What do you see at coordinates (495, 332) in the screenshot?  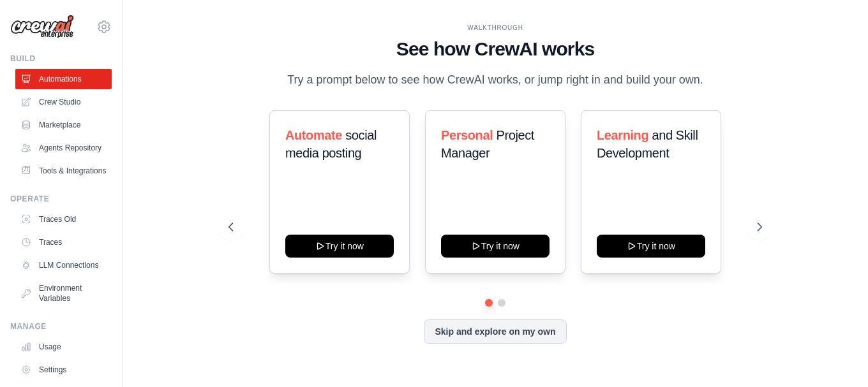 I see `button: Skip and explore on my own` at bounding box center [495, 332].